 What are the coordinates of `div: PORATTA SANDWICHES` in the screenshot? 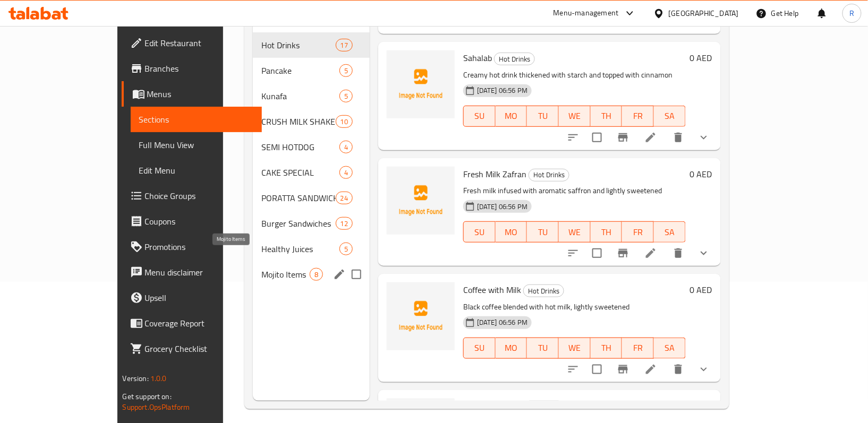 It's located at (299, 198).